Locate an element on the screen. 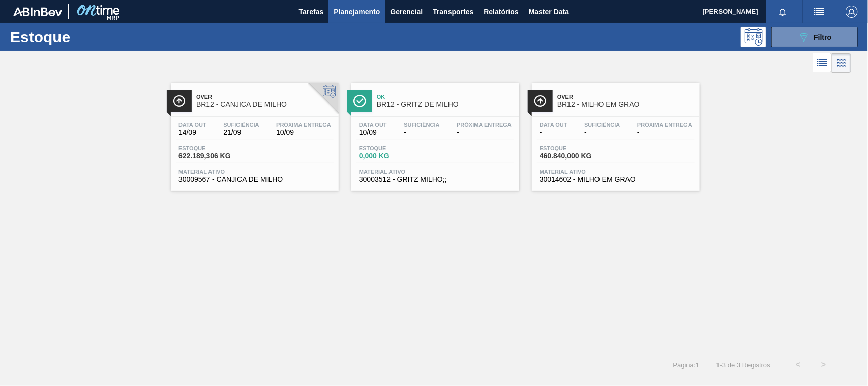  span: 460.840,000 KG is located at coordinates (576, 156).